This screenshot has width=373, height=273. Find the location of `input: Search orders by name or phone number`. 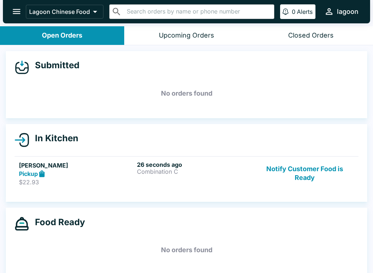

input: Search orders by name or phone number is located at coordinates (198, 12).